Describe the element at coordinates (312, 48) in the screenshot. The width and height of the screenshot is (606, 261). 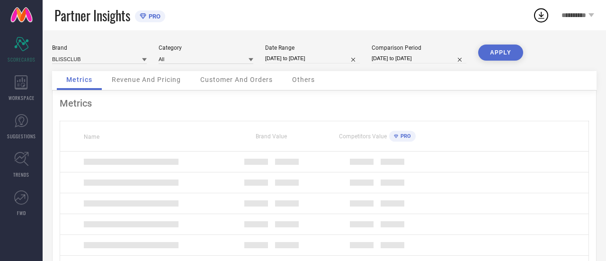
I see `div: Date Range` at that location.